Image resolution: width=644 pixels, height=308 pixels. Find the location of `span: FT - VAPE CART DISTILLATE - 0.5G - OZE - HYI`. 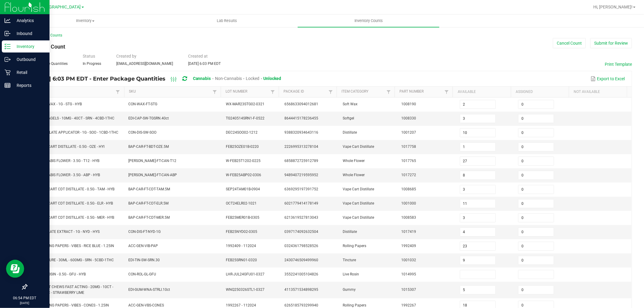

span: FT - VAPE CART DISTILLATE - 0.5G - OZE - HYI is located at coordinates (68, 147).